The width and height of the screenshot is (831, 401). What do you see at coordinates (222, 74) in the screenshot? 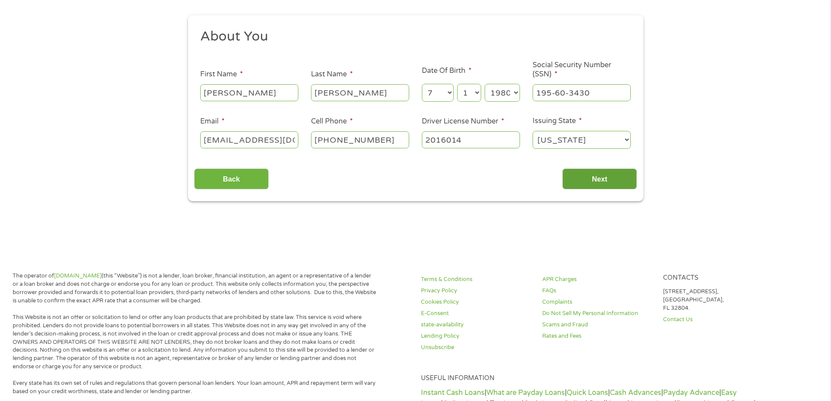
I see `label: First Name` at bounding box center [222, 74].